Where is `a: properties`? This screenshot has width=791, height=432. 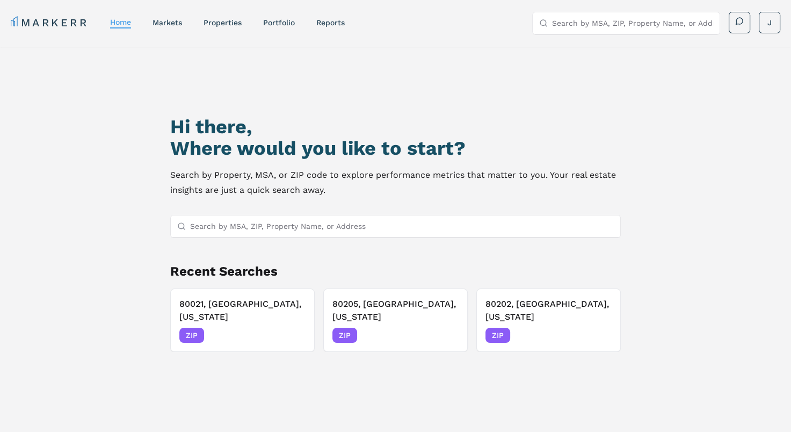
a: properties is located at coordinates (222, 23).